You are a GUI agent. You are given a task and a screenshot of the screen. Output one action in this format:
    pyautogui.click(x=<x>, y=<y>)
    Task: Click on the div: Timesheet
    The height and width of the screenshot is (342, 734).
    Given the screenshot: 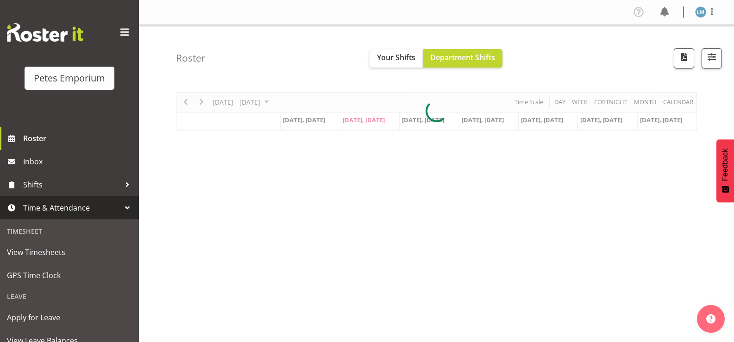 What is the action you would take?
    pyautogui.click(x=69, y=231)
    